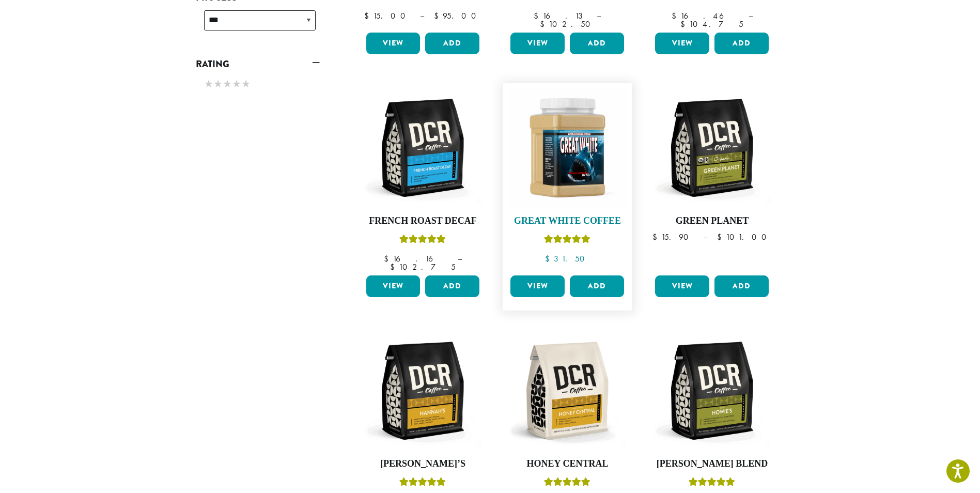 This screenshot has height=493, width=980. Describe the element at coordinates (423, 391) in the screenshot. I see `img: DCR-12oz-Hannahs-Stock-scaled.png` at that location.